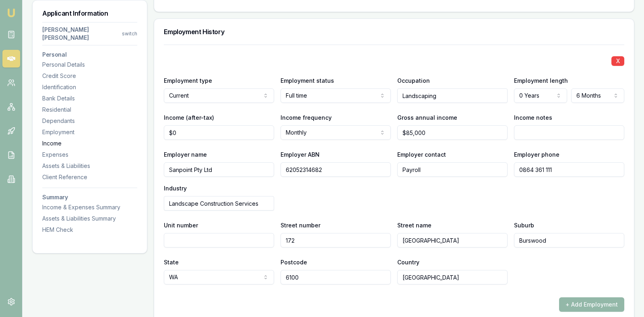  Describe the element at coordinates (408, 262) in the screenshot. I see `label: Country` at that location.